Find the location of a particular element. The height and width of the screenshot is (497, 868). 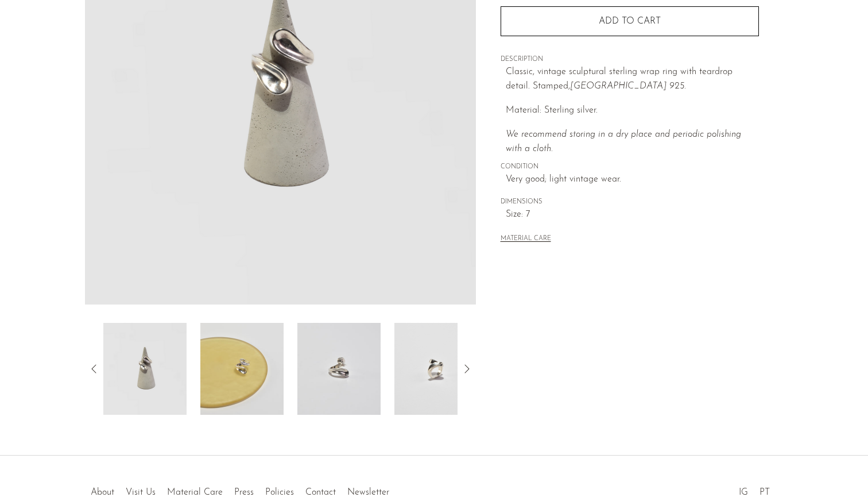

span: Size: 7 is located at coordinates (632, 215).